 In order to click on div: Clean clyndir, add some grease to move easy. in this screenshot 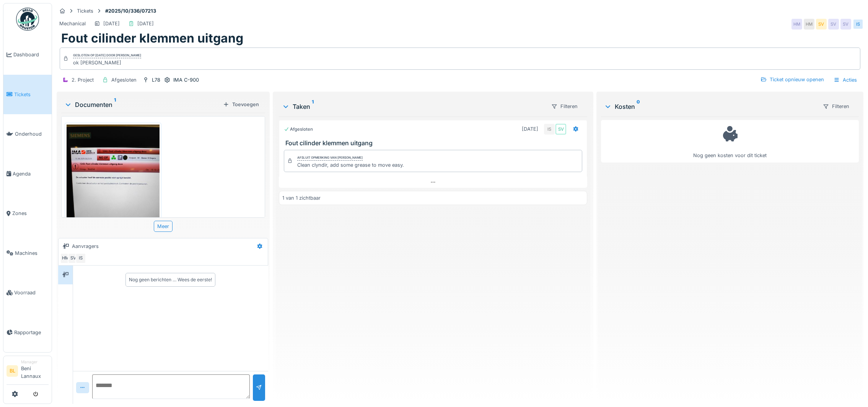, I will do `click(350, 165)`.